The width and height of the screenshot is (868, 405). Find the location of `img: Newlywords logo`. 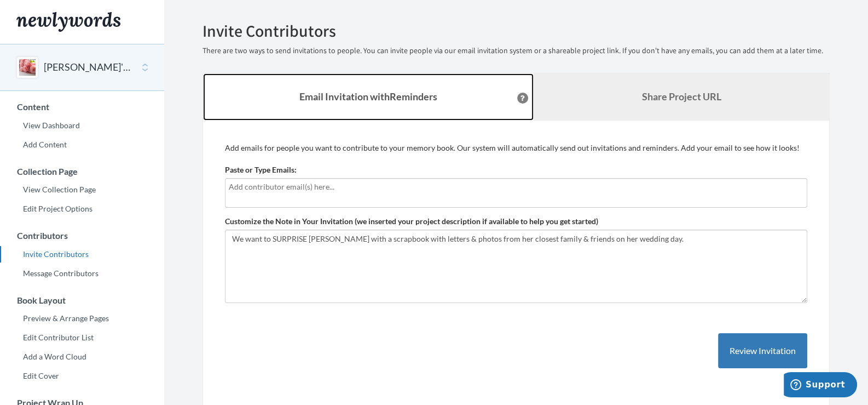

img: Newlywords logo is located at coordinates (69, 22).